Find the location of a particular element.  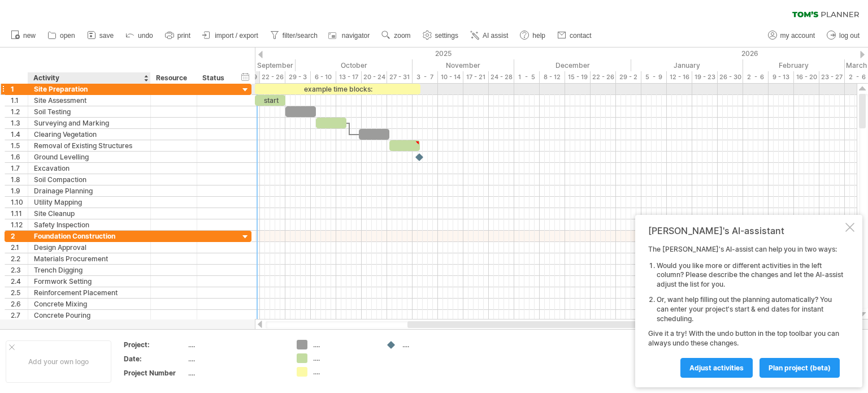

a: settings is located at coordinates (441, 35).